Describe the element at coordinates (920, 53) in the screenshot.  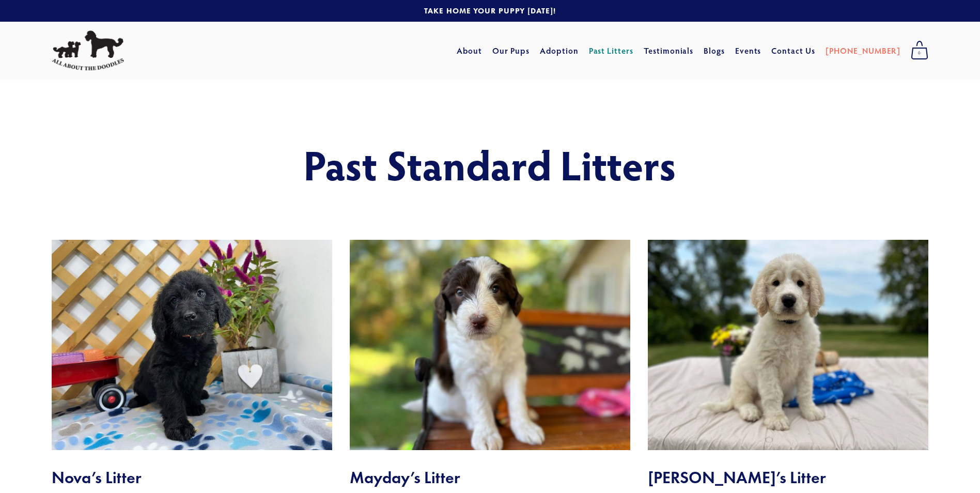
I see `span: 0` at that location.